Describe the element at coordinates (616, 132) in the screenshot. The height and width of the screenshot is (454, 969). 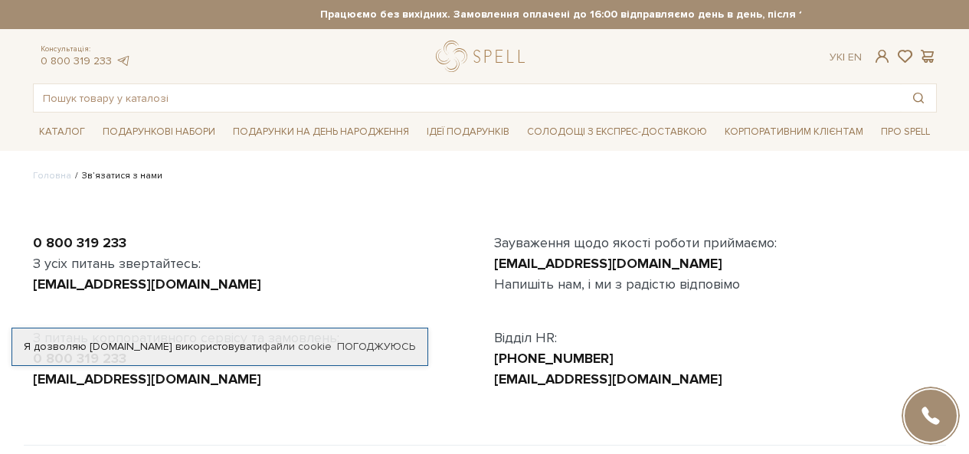
I see `a: Солодощі з експрес-доставкою` at that location.